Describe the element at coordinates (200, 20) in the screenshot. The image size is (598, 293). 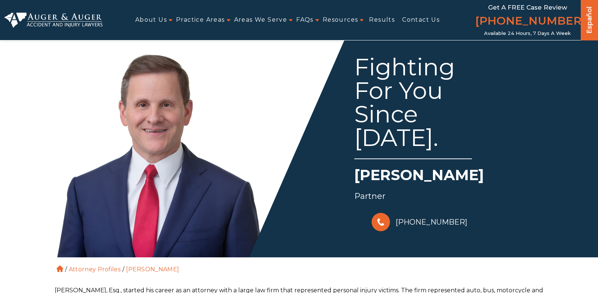
I see `a: Practice Areas` at that location.